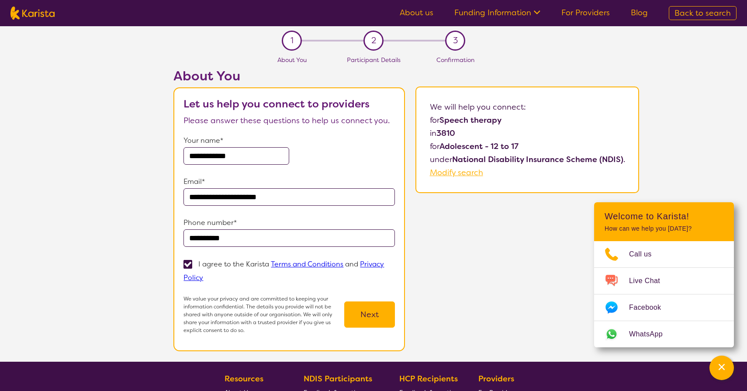 The height and width of the screenshot is (391, 747). Describe the element at coordinates (370, 315) in the screenshot. I see `button: Next` at that location.